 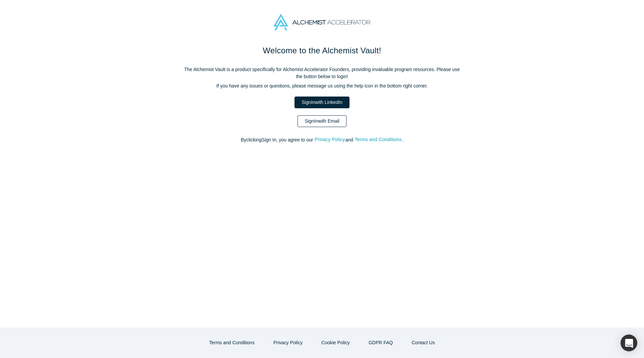 I want to click on a: SignInwith LinkedIn, so click(x=322, y=102).